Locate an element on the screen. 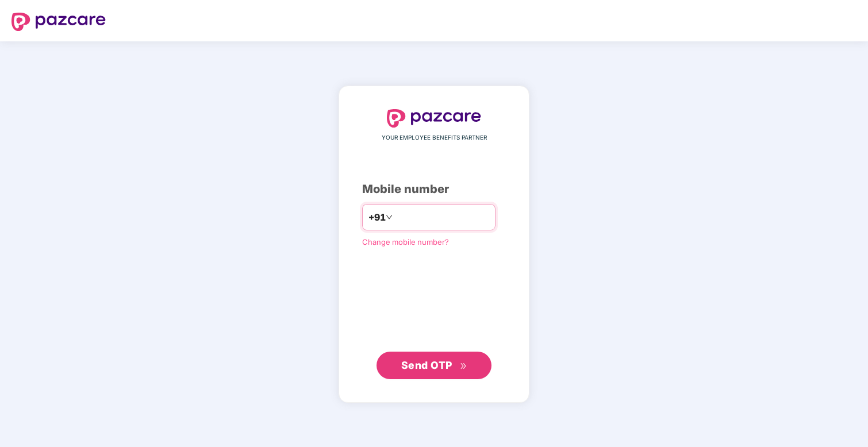 The height and width of the screenshot is (447, 868). span: YOUR EMPLOYEE BENEFITS PARTNER is located at coordinates (434, 138).